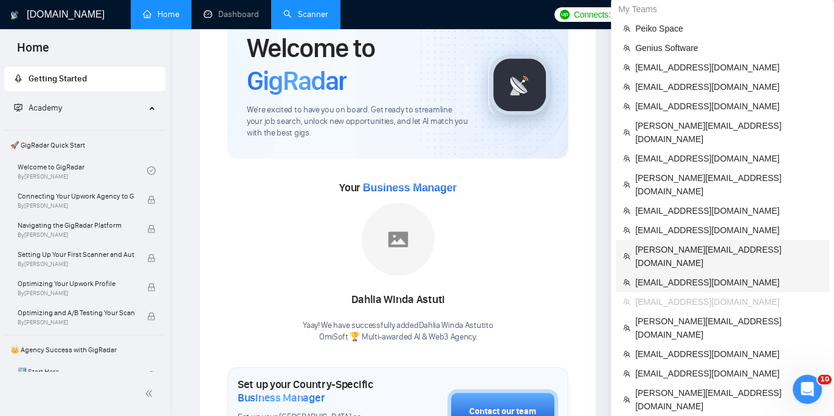 The height and width of the screenshot is (416, 834). Describe the element at coordinates (161, 14) in the screenshot. I see `a: homeHome` at that location.